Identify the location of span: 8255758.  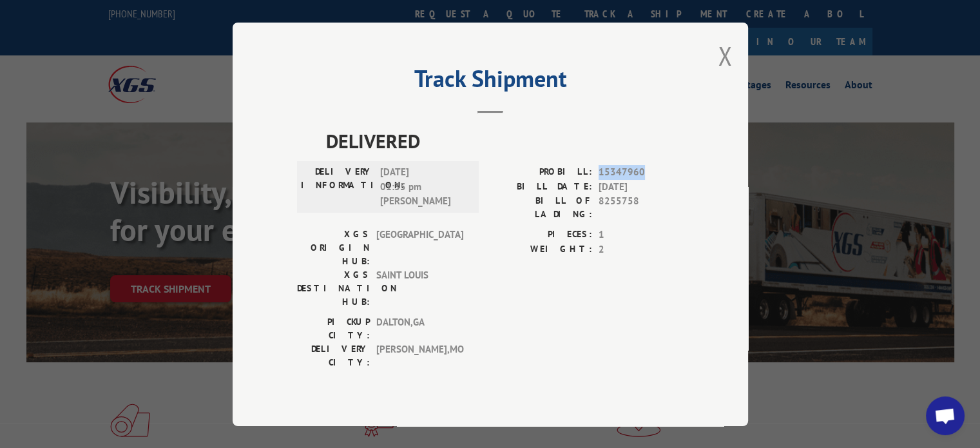
(641, 207).